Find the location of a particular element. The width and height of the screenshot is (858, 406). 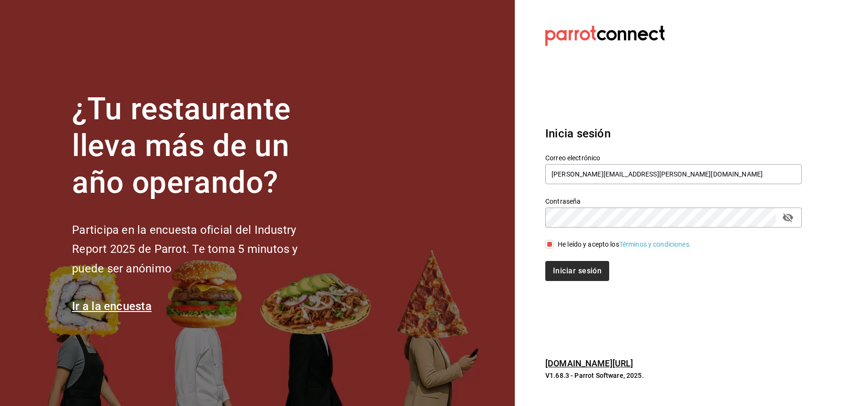

div: He leído y acepto los is located at coordinates (624, 244).